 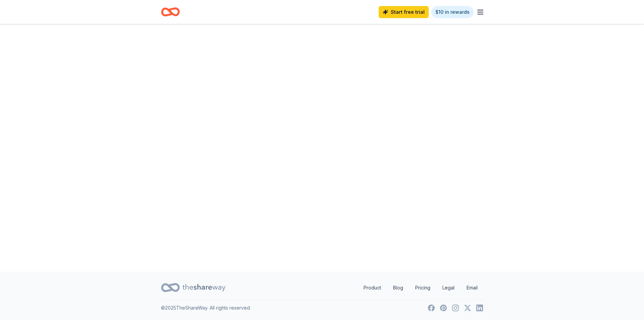 I want to click on a: Product, so click(x=372, y=288).